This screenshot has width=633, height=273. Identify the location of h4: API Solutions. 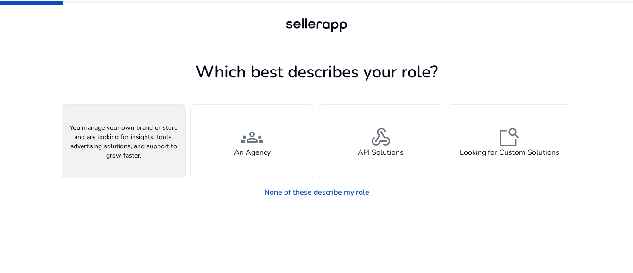
(381, 153).